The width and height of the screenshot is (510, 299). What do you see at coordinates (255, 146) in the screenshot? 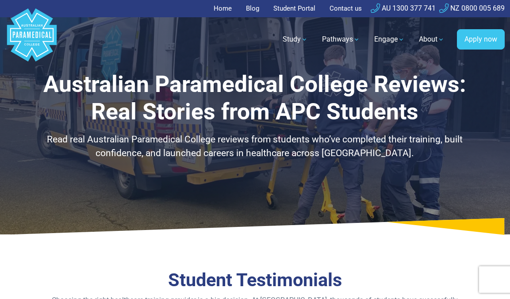
I see `p: Read real Australian Paramedical College reviews from students who’ve completed their training, b...` at bounding box center [255, 146].